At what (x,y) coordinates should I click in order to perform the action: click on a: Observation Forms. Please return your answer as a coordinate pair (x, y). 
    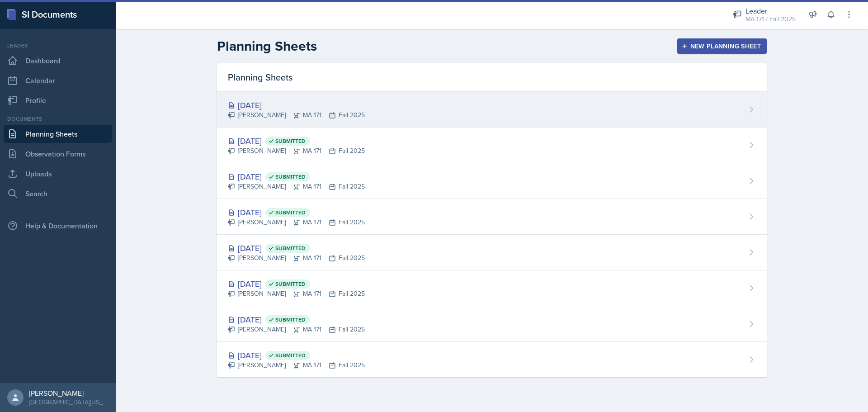
    Looking at the image, I should click on (58, 154).